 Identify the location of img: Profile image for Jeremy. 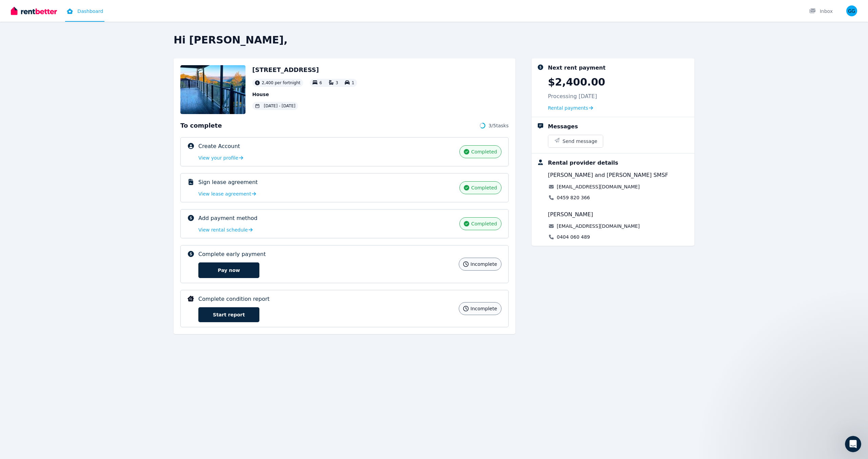
(73, 18).